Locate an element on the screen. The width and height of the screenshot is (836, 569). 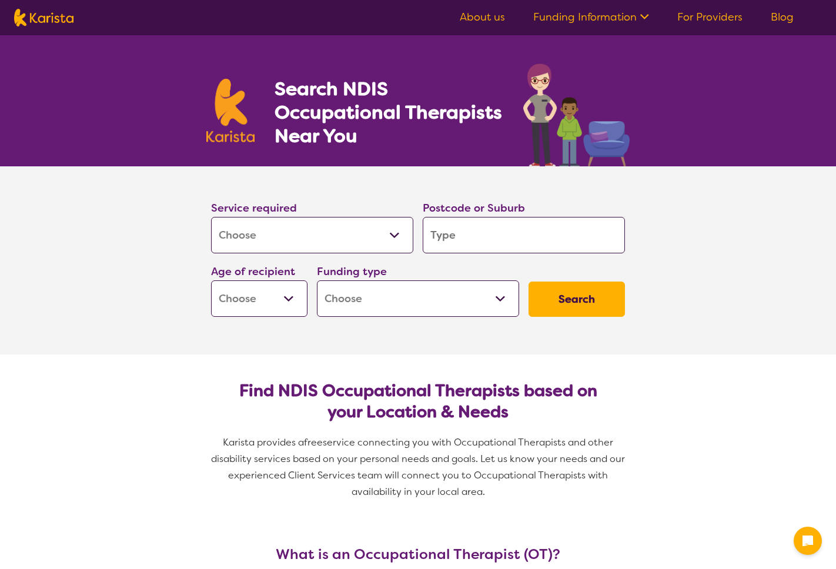
label: Funding type is located at coordinates (352, 272).